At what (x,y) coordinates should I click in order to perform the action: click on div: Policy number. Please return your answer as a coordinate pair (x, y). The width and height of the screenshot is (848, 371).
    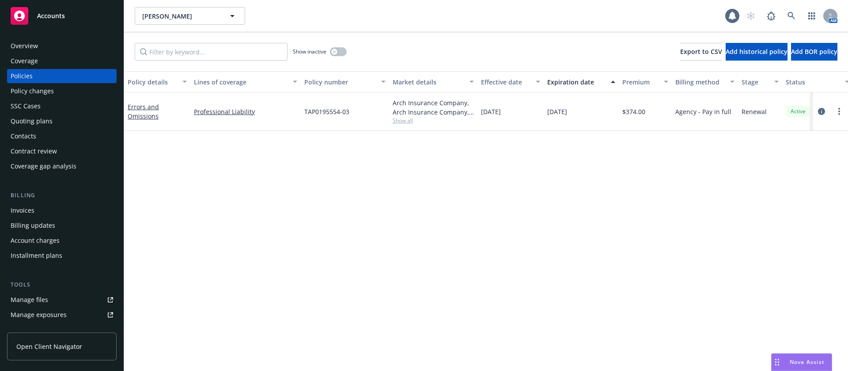
    Looking at the image, I should click on (340, 82).